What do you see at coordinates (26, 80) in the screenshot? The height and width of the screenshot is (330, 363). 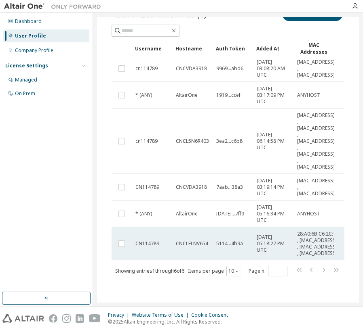 I see `div: Managed` at bounding box center [26, 80].